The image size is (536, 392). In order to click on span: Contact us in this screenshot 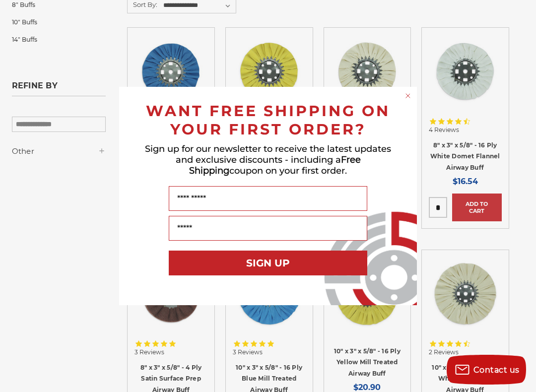, I will do `click(496, 370)`.